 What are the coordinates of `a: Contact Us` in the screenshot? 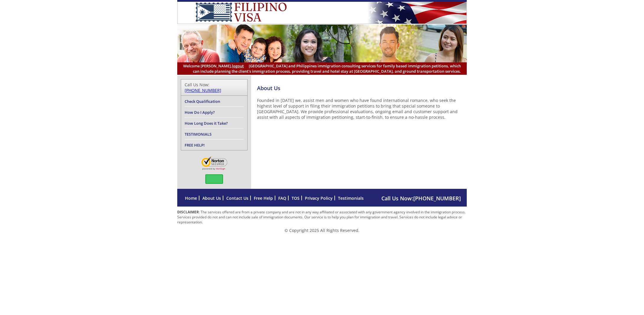 It's located at (237, 198).